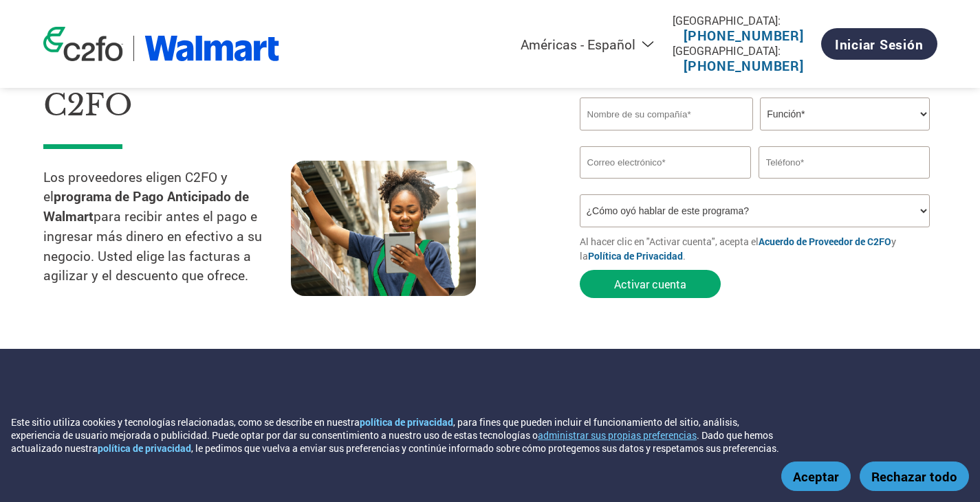 Image resolution: width=980 pixels, height=502 pixels. I want to click on button: administrar sus propias preferencias, so click(617, 435).